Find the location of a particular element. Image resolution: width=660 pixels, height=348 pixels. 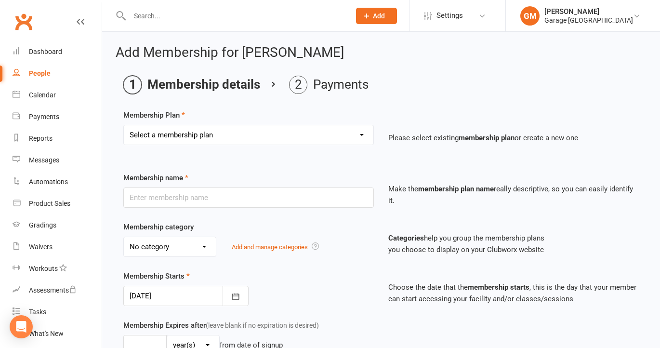

a: People is located at coordinates (57, 73).